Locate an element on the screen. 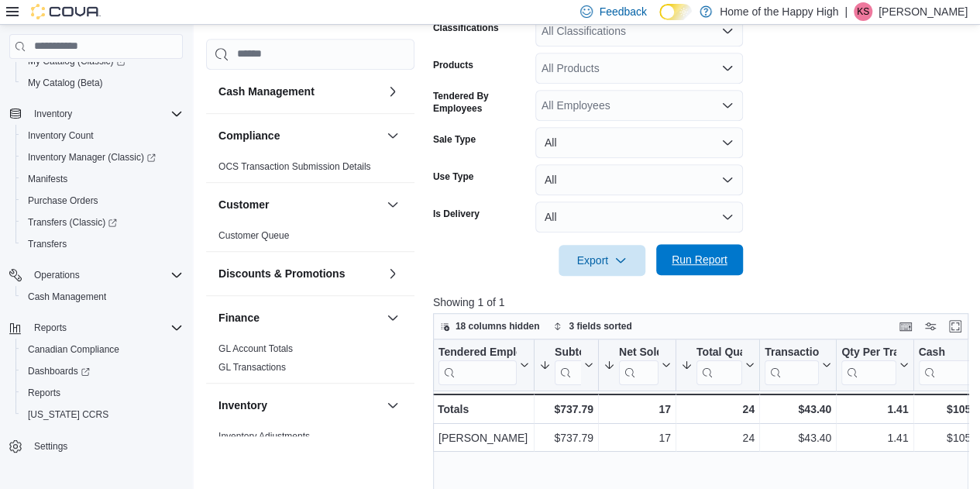  span: Customer Queue is located at coordinates (253, 236).